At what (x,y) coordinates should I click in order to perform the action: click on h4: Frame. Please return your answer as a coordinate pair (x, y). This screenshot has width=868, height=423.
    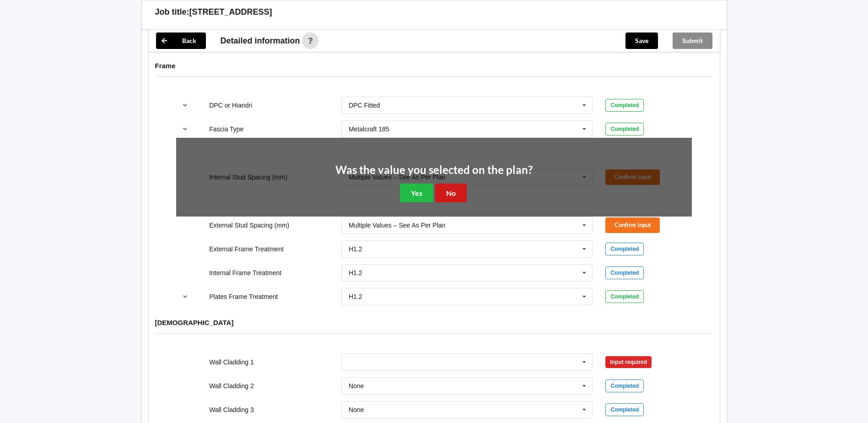
    Looking at the image, I should click on (434, 66).